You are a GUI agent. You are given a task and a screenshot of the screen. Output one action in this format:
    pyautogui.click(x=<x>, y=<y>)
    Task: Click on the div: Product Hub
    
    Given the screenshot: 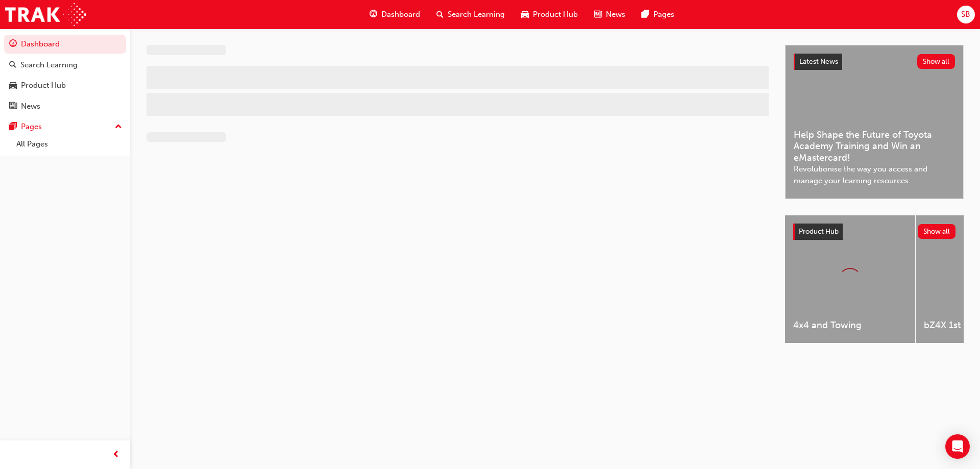 What is the action you would take?
    pyautogui.click(x=43, y=85)
    